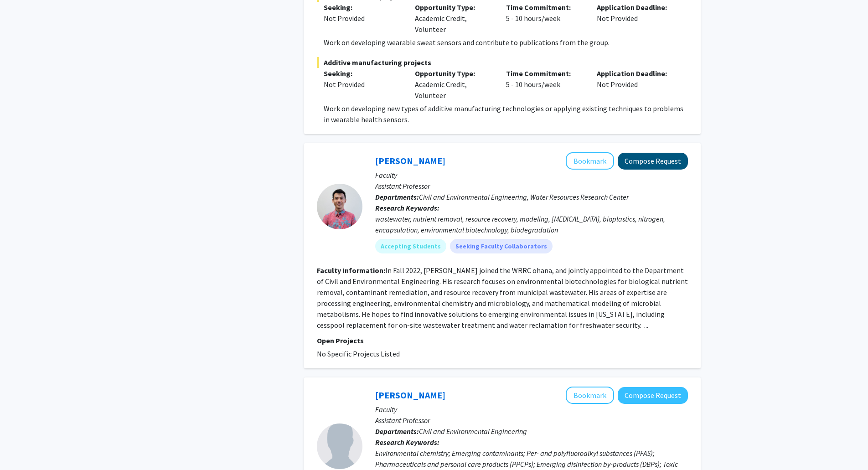 Image resolution: width=868 pixels, height=470 pixels. What do you see at coordinates (590, 395) in the screenshot?
I see `button: Add Juhee Kim to Bookmarks` at bounding box center [590, 395].